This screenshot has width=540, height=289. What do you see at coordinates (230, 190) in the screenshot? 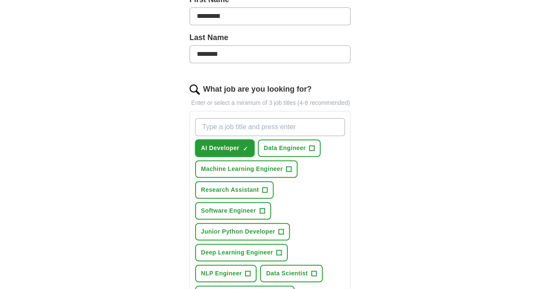
I see `span: Research Assistant` at bounding box center [230, 190].